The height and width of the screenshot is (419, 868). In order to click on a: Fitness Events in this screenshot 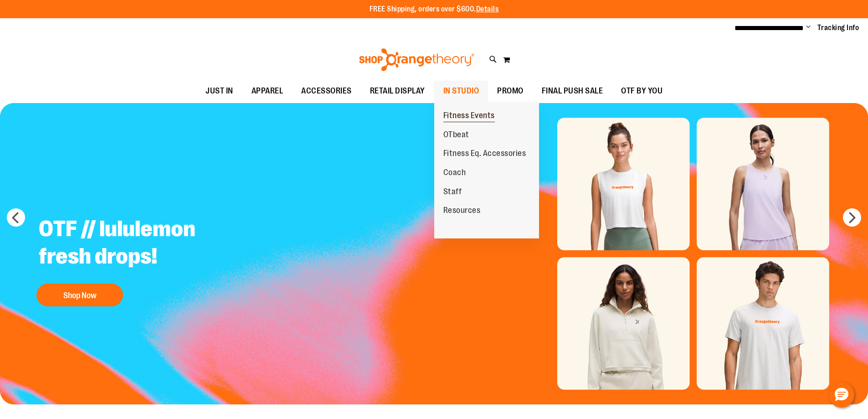, I will do `click(469, 116)`.